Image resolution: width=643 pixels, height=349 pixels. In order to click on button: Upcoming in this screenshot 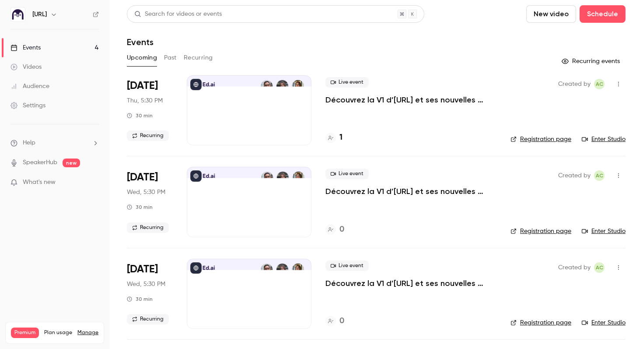, I will do `click(142, 58)`.